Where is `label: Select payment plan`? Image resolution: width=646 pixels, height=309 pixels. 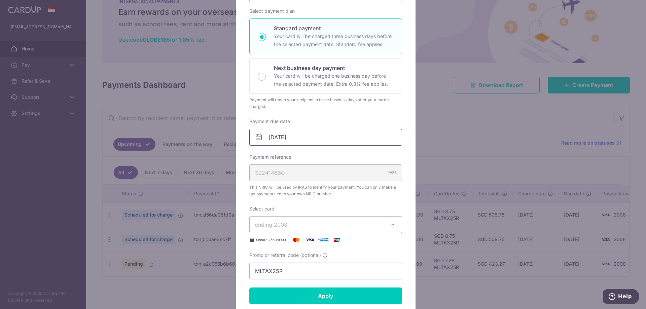
label: Select payment plan is located at coordinates (272, 11).